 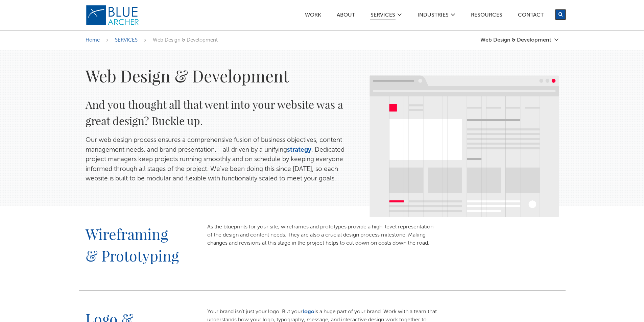 What do you see at coordinates (221, 76) in the screenshot?
I see `h1: Web Design & Development` at bounding box center [221, 76].